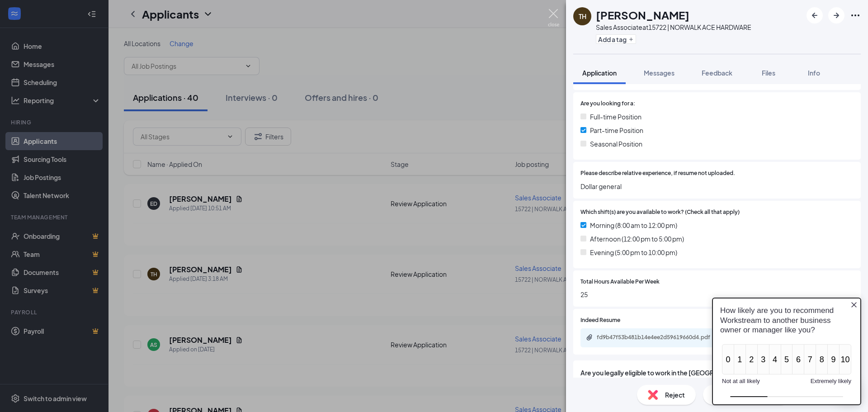 The height and width of the screenshot is (412, 868). I want to click on span: Dollar general, so click(717, 187).